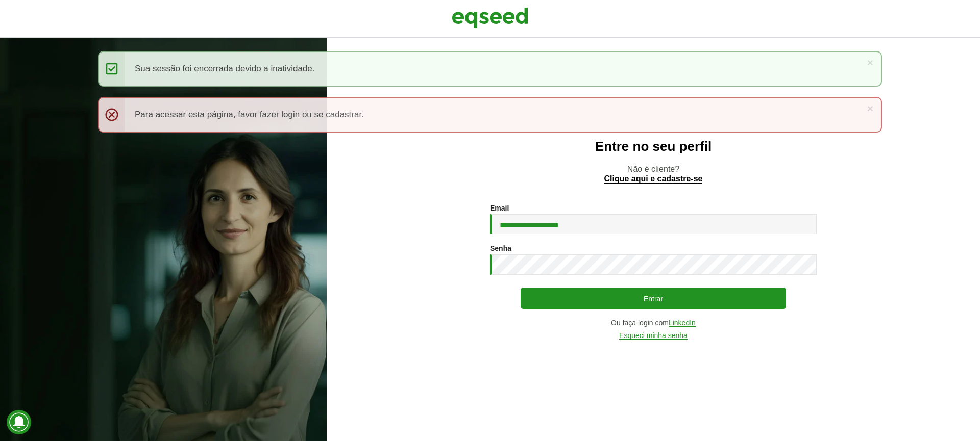  Describe the element at coordinates (682, 323) in the screenshot. I see `a: LinkedIn` at that location.